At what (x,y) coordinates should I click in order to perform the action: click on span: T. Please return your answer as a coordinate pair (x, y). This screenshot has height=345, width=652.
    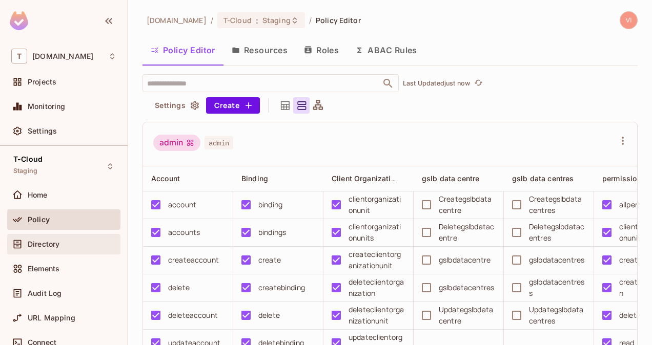
    Looking at the image, I should click on (19, 56).